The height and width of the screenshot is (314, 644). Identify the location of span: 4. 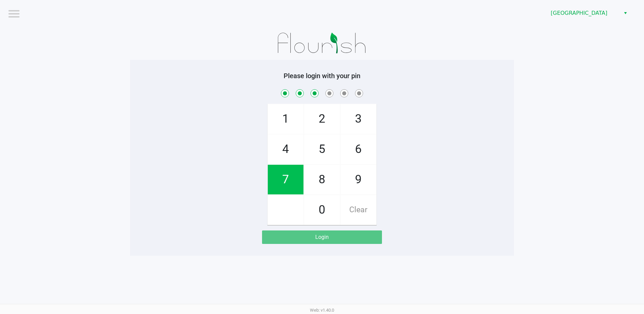
(286, 149).